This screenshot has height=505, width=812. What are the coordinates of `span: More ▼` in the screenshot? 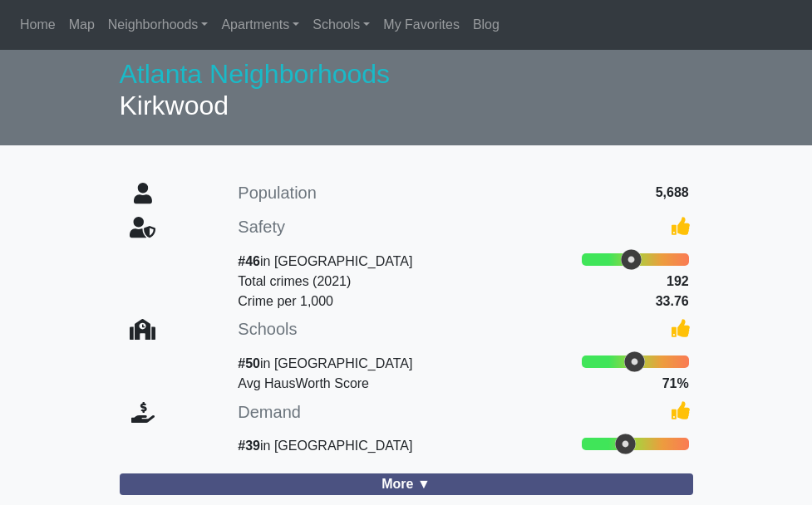 It's located at (406, 483).